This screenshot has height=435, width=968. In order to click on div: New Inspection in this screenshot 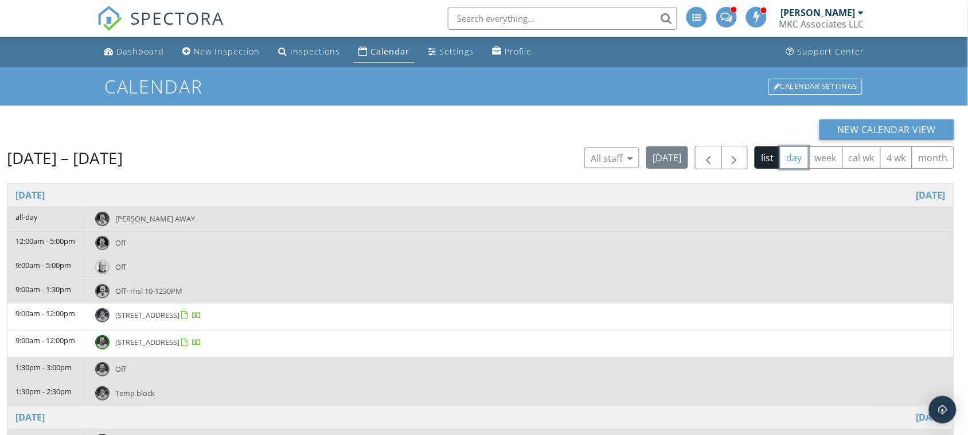, I will do `click(227, 51)`.